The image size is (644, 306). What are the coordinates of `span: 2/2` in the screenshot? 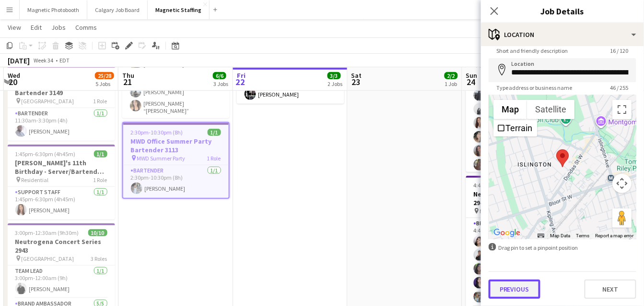 It's located at (452, 76).